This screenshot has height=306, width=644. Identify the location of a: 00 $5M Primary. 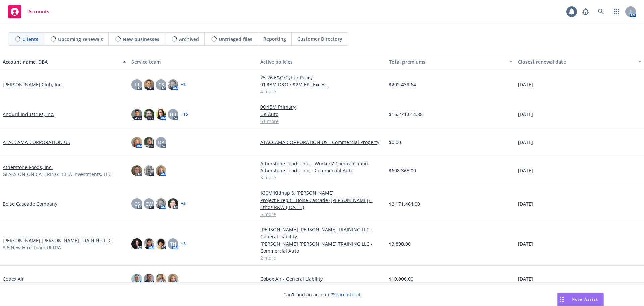
(322, 107).